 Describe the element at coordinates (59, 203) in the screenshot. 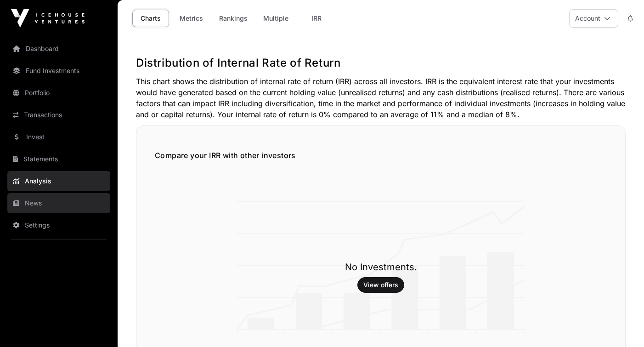

I see `a: News` at that location.